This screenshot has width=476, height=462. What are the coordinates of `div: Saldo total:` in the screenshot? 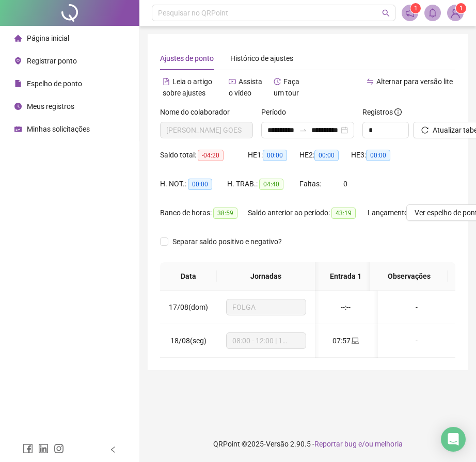 It's located at (204, 155).